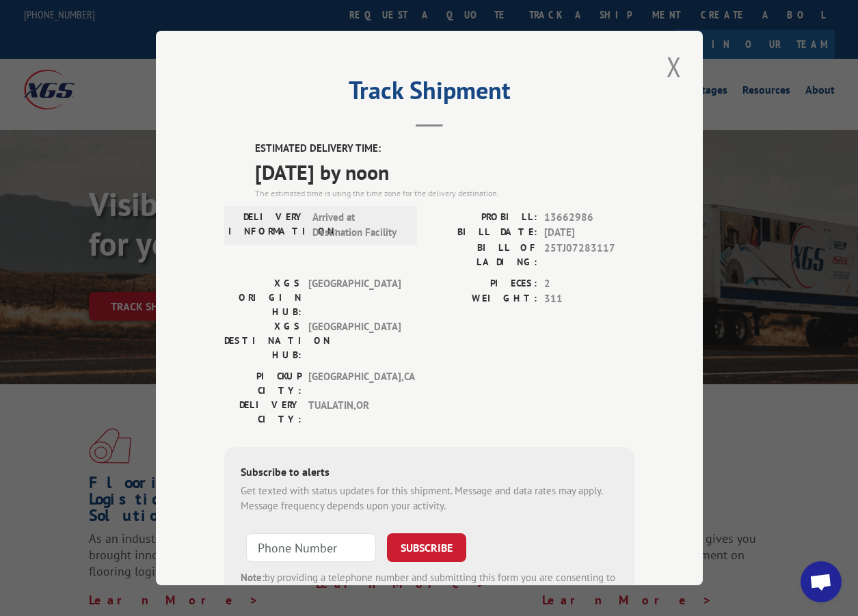 The height and width of the screenshot is (616, 858). Describe the element at coordinates (263, 384) in the screenshot. I see `label: PICKUP CITY:` at that location.